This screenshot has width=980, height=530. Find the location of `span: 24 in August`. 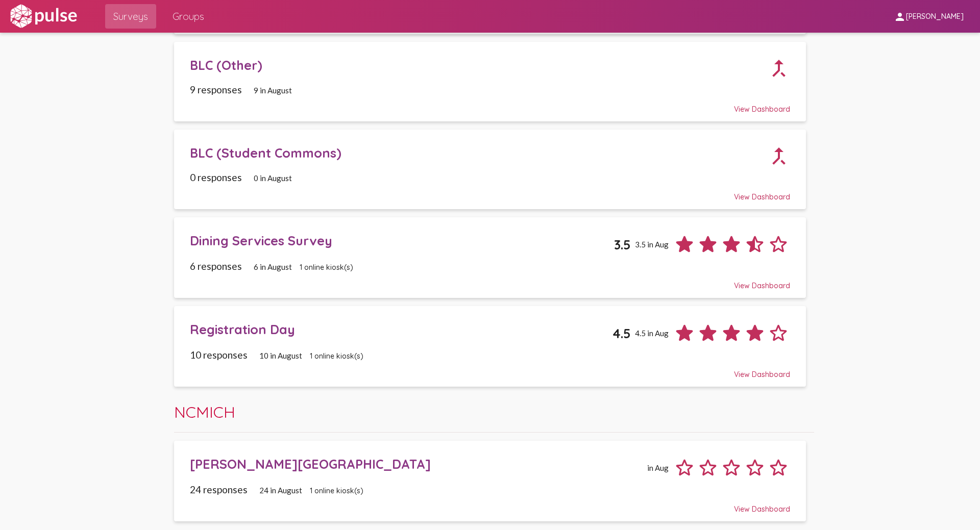

span: 24 in August is located at coordinates (281, 491).